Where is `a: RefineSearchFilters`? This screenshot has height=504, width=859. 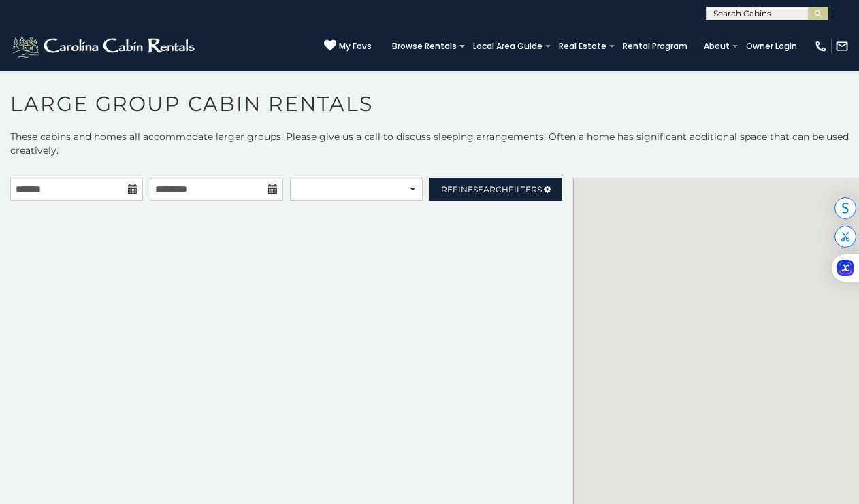
a: RefineSearchFilters is located at coordinates (495, 189).